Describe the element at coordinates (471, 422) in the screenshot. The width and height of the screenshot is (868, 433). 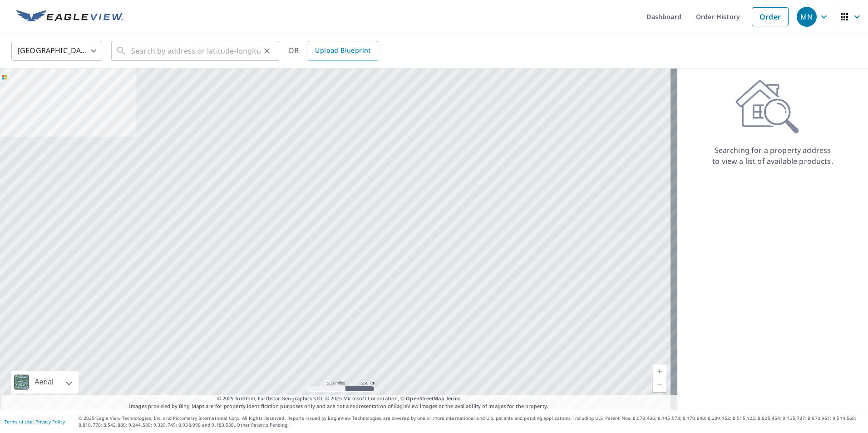
I see `p: © 2025 Eagle View Technologies, Inc. and Pictometry International Corp. All Rights Reserved. Repo...` at that location.